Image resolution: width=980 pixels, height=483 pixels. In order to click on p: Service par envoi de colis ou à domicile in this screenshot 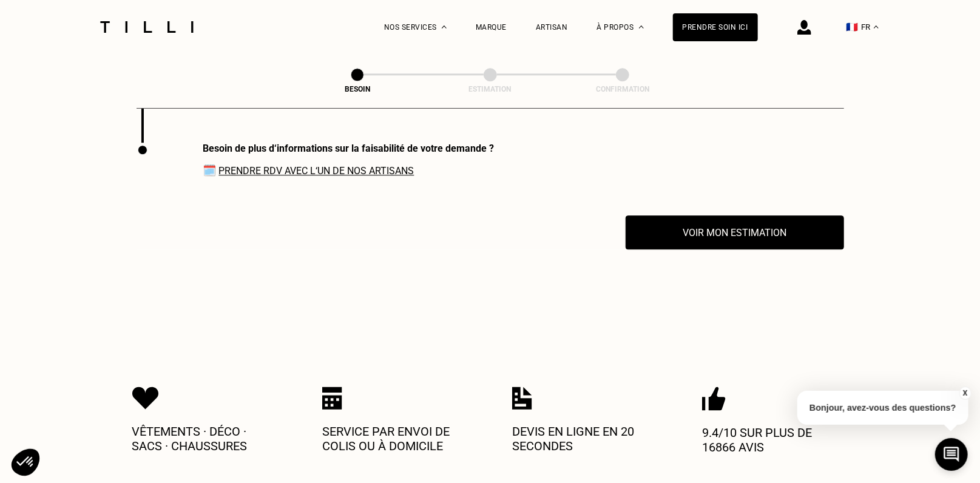, I will do `click(395, 439)`.